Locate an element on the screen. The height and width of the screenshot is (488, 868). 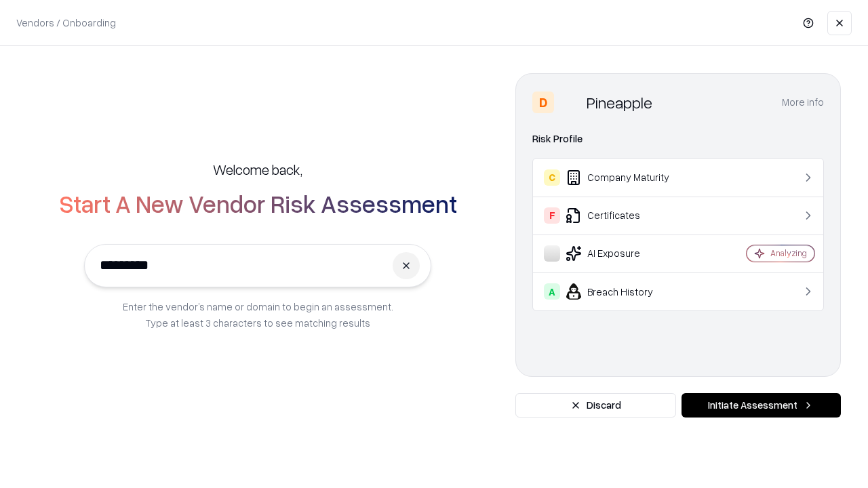
button: Initiate Assessment is located at coordinates (761, 406).